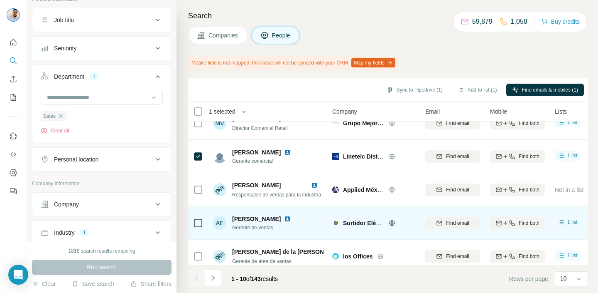 The width and height of the screenshot is (598, 293). Describe the element at coordinates (345, 111) in the screenshot. I see `span: Company` at that location.